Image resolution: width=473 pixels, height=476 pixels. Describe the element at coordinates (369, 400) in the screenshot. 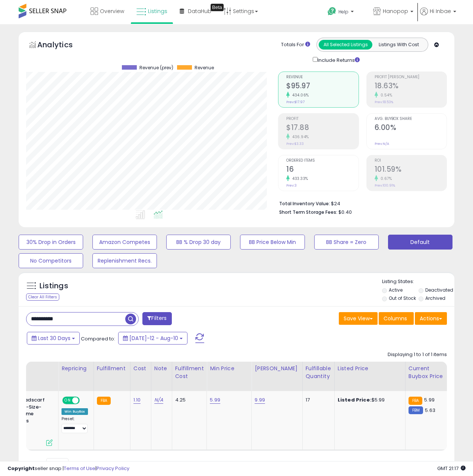

I see `div: $5.99` at that location.